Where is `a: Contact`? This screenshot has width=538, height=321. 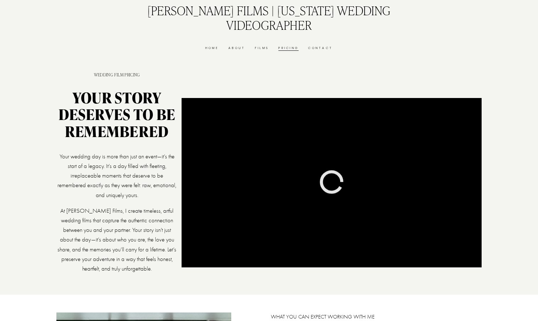
a: Contact is located at coordinates (320, 48).